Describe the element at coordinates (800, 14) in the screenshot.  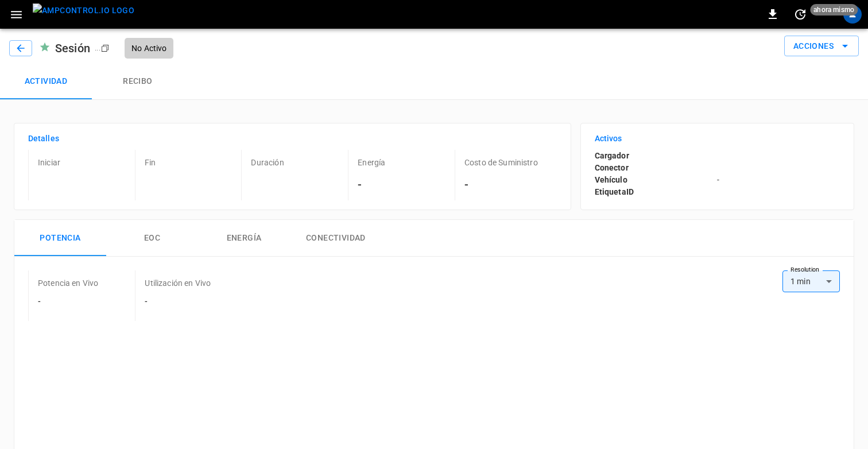
I see `button: set refresh interval` at that location.